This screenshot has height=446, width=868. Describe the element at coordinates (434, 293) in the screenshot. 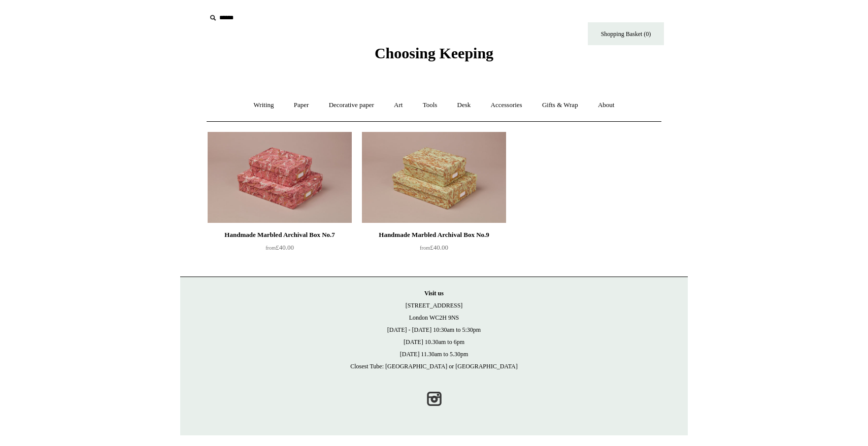

I see `strong: Visit us` at that location.